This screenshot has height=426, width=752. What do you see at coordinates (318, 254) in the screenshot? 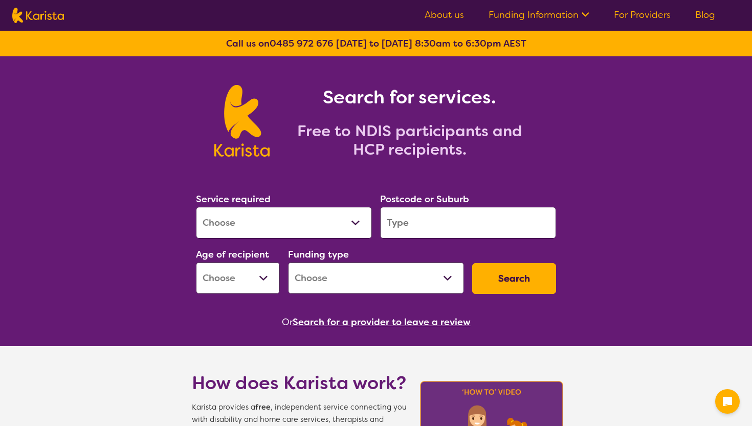
I see `label: Funding type` at bounding box center [318, 254].